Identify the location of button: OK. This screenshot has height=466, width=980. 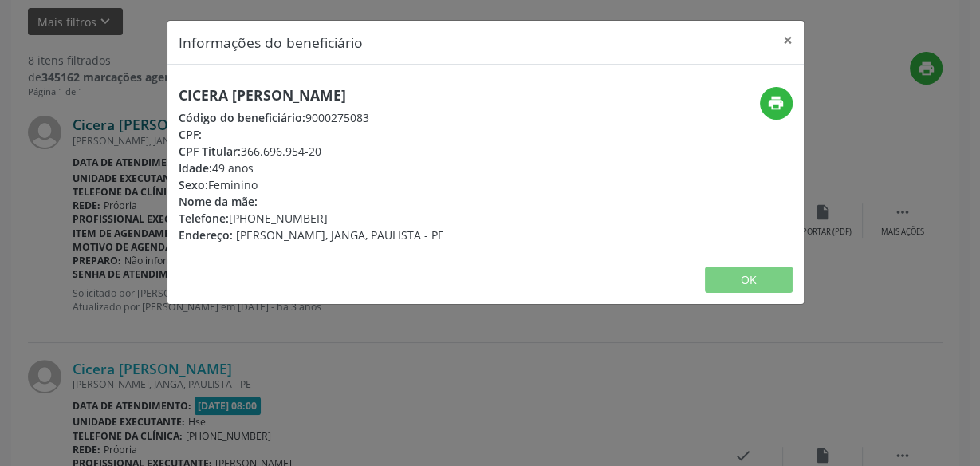
(749, 280).